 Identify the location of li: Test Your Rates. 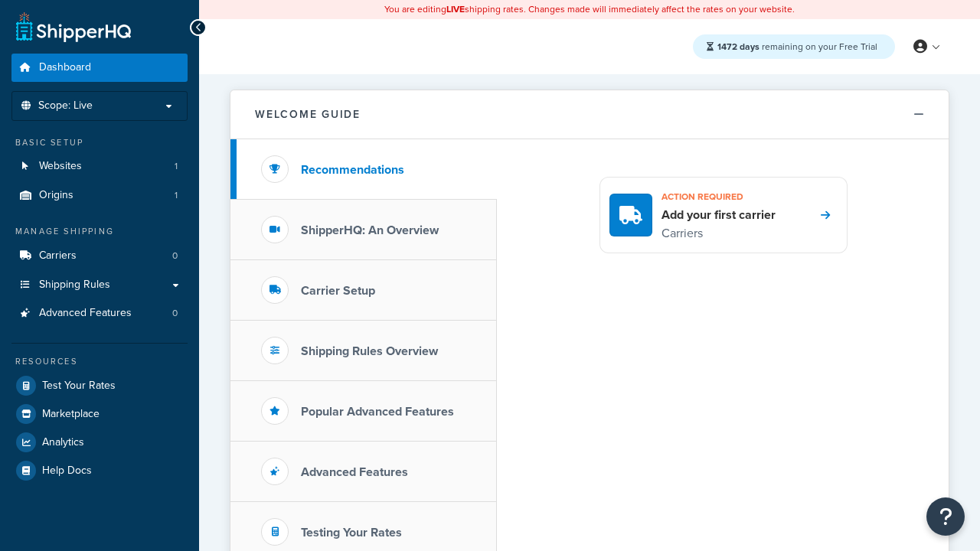
(99, 386).